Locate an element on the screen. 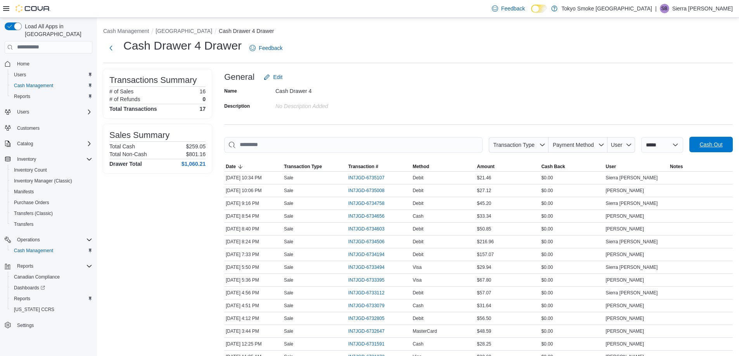 Image resolution: width=739 pixels, height=356 pixels. span: IN7JGD-6733112 is located at coordinates (366, 293).